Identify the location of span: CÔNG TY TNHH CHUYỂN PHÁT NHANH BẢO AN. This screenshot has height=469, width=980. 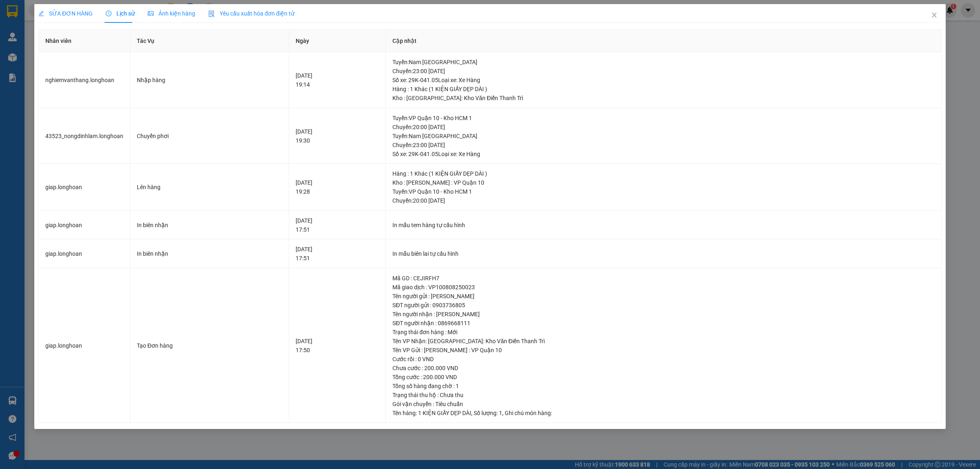
(114, 25).